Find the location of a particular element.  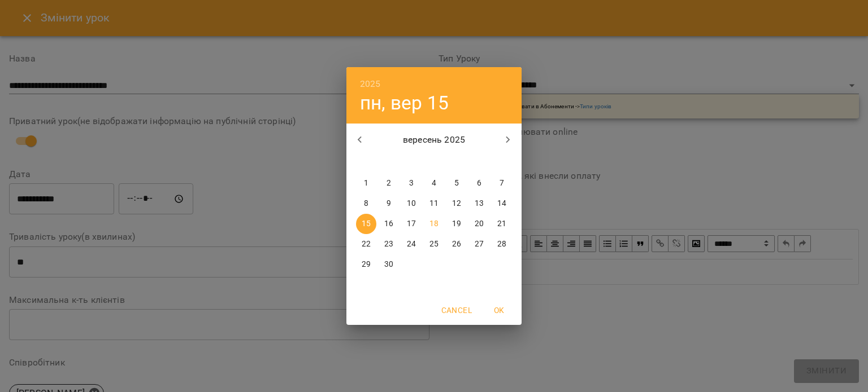

button: Cancel is located at coordinates (457, 310).